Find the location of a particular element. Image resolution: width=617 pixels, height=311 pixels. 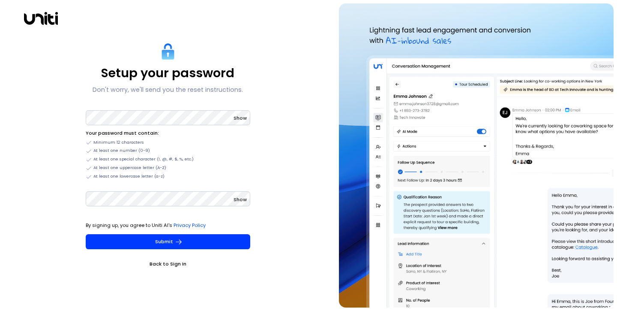

span: Minimum 12 characters is located at coordinates (119, 142).